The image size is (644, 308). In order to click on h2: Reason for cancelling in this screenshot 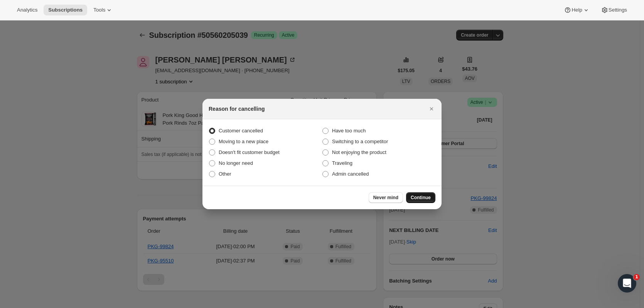, I will do `click(236, 109)`.